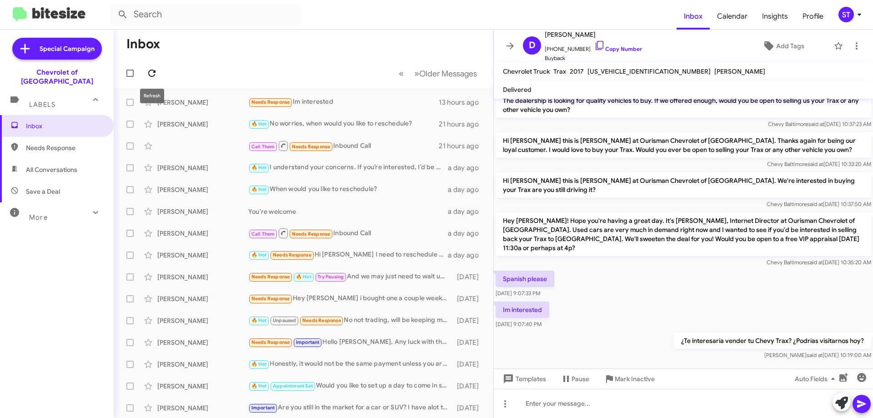 Image resolution: width=873 pixels, height=418 pixels. What do you see at coordinates (308, 342) in the screenshot?
I see `span: Important` at bounding box center [308, 342].